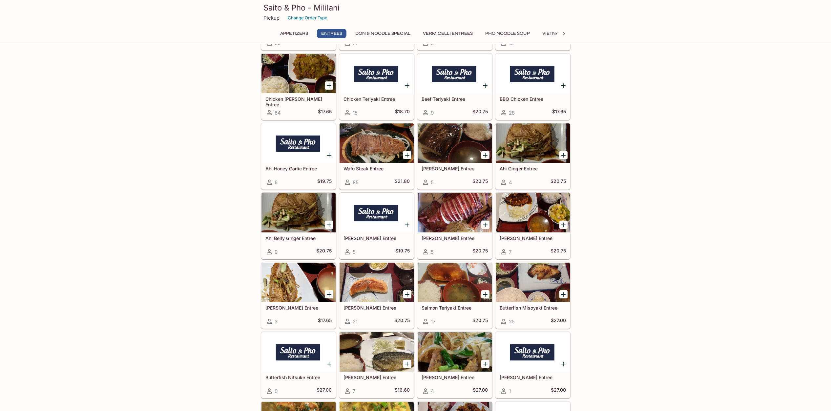 This screenshot has height=411, width=831. What do you see at coordinates (276, 182) in the screenshot?
I see `span: 6` at bounding box center [276, 182].